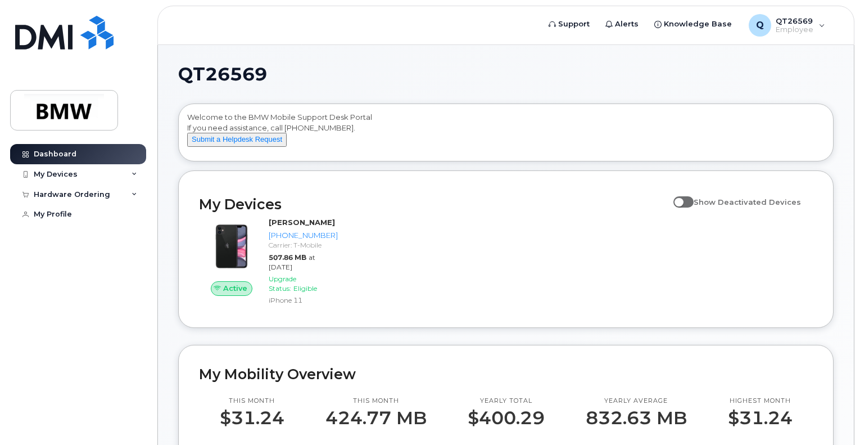 This screenshot has width=860, height=445. I want to click on h2: My Devices, so click(433, 204).